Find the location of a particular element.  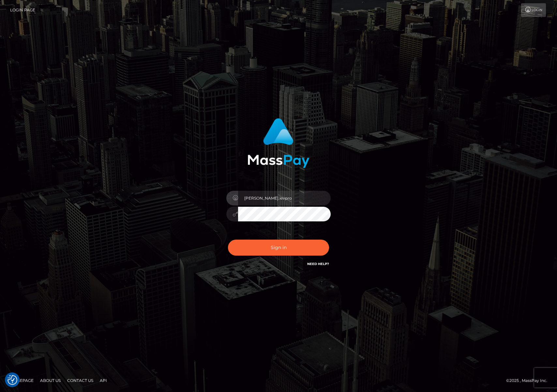

a: Login Page is located at coordinates (23, 10).